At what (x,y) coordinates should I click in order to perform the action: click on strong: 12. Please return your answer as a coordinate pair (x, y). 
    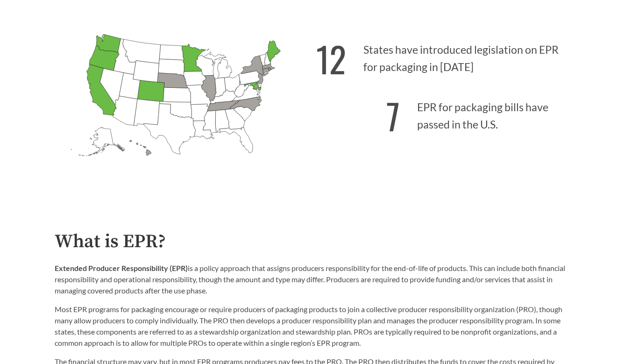
    Looking at the image, I should click on (331, 58).